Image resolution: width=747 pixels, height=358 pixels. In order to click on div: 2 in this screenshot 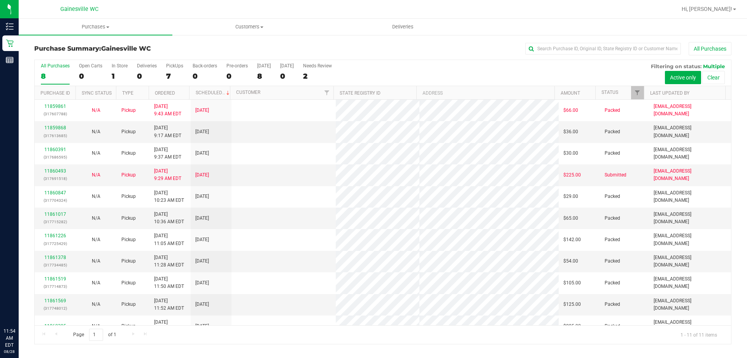, I will do `click(317, 76)`.